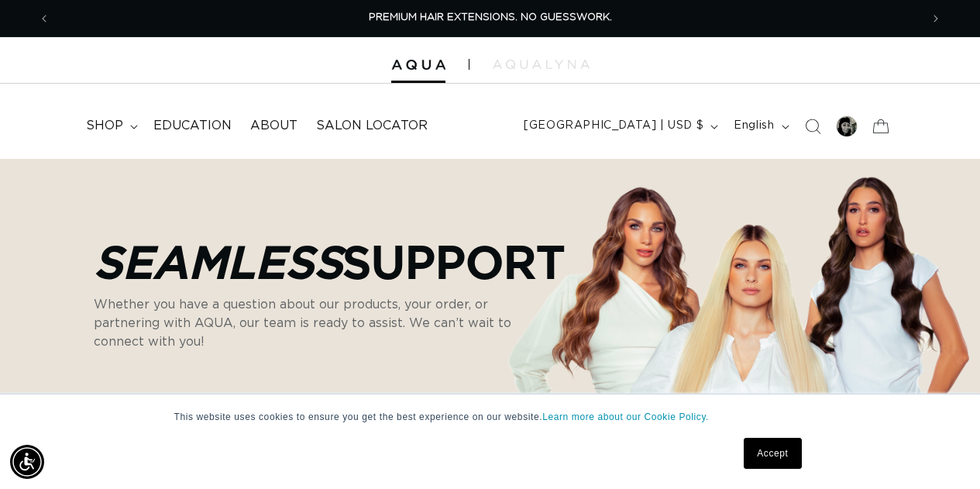  What do you see at coordinates (490, 17) in the screenshot?
I see `span: PREMIUM HAIR EXTENSIONS. NO GUESSWORK.` at bounding box center [490, 17].